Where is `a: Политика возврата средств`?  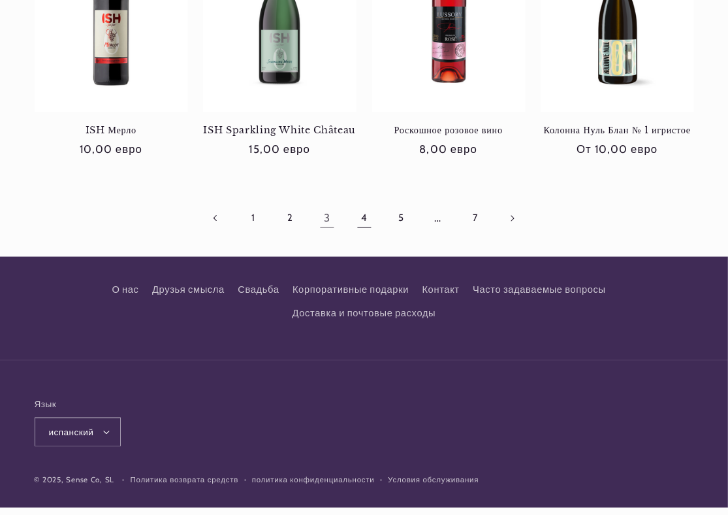 a: Политика возврата средств is located at coordinates (184, 479).